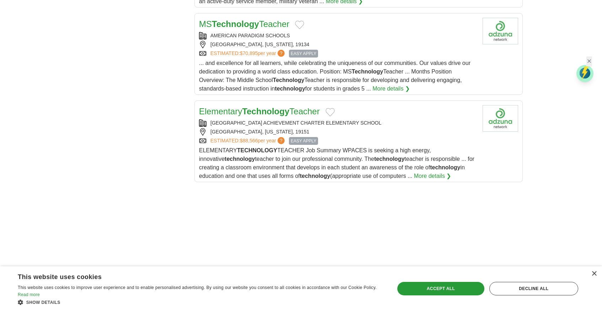 The width and height of the screenshot is (602, 311). What do you see at coordinates (335, 76) in the screenshot?
I see `span: ... and excellence for all learners, while celebrating the uniqueness of our communities. Our val...` at bounding box center [335, 76].